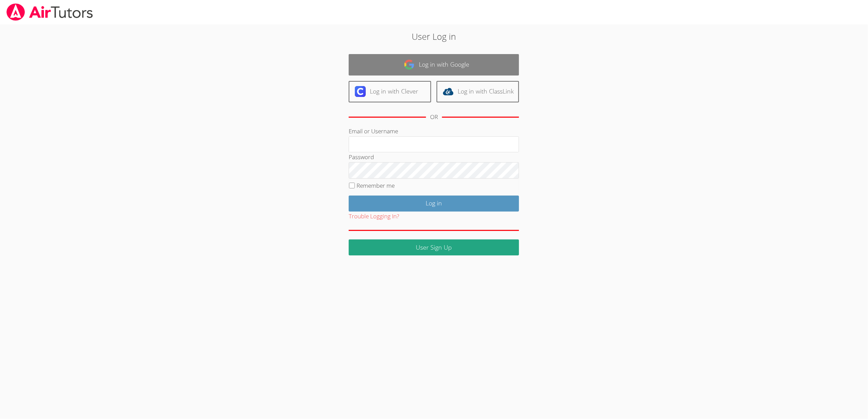  Describe the element at coordinates (376, 186) in the screenshot. I see `label: Remember me` at that location.